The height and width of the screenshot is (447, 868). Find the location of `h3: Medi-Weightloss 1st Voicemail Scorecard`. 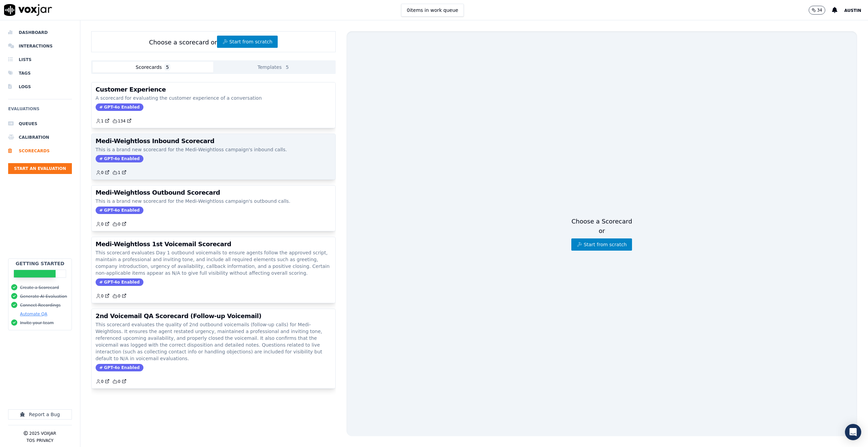

h3: Medi-Weightloss 1st Voicemail Scorecard is located at coordinates (213, 245).